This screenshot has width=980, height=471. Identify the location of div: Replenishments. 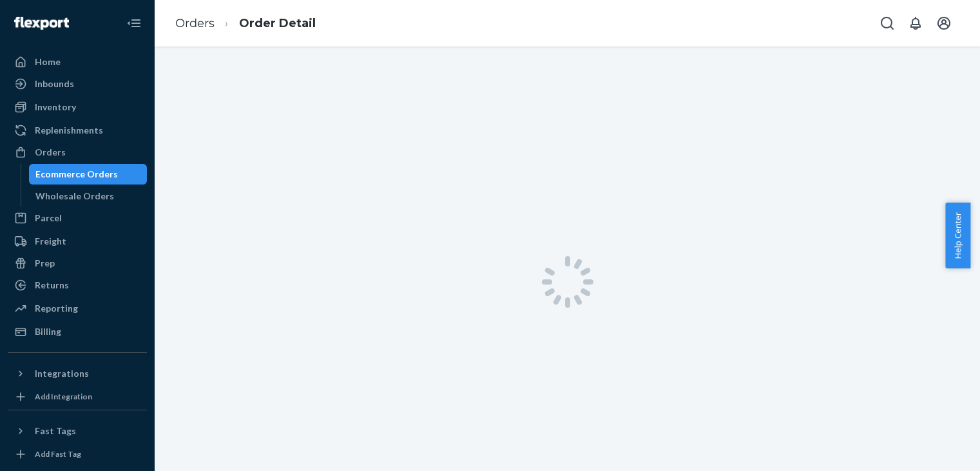
(69, 130).